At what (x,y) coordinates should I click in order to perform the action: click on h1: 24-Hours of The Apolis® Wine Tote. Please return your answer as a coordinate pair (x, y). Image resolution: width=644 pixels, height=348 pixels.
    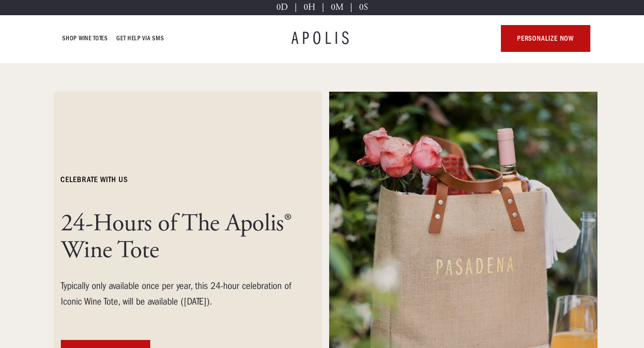
    Looking at the image, I should click on (177, 237).